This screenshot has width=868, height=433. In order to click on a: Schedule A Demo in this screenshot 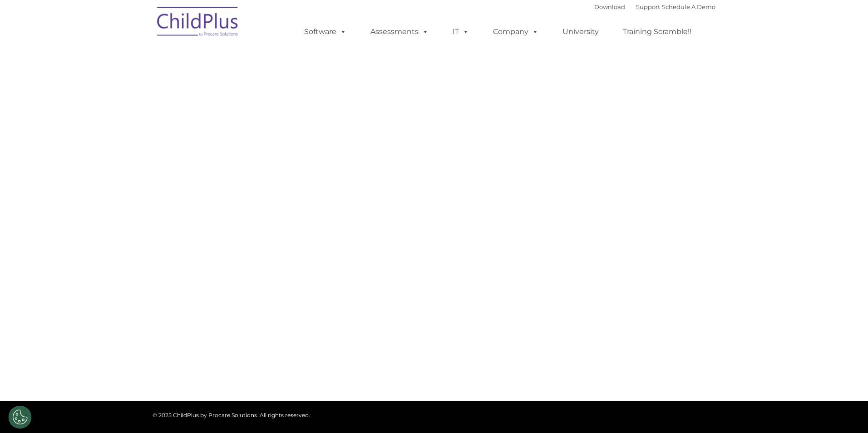, I will do `click(689, 7)`.